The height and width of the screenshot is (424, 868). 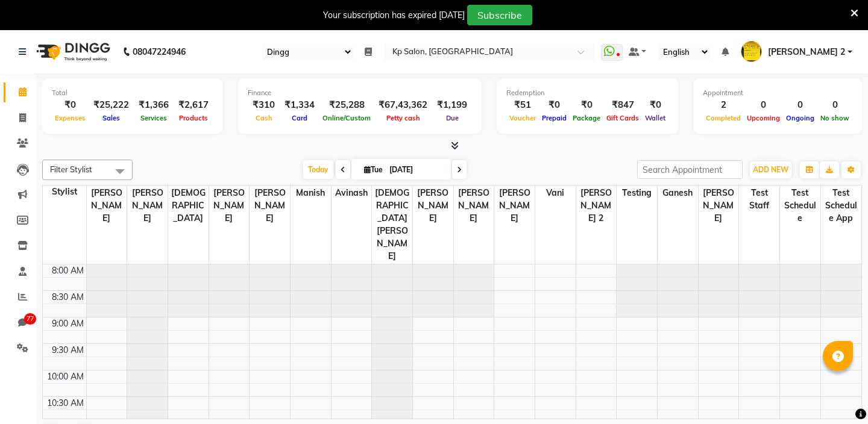 I want to click on img: Mokal Dhiraj 2, so click(x=751, y=51).